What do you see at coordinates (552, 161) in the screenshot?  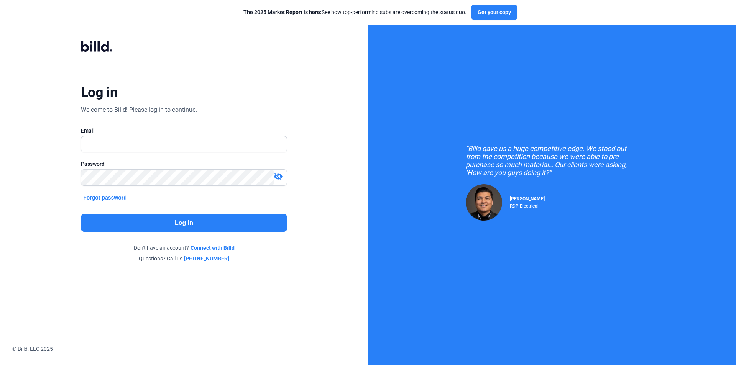 I see `div: "Billd gave us a huge competitive edge. We stood out from the competition because we were able to...` at bounding box center [552, 161].